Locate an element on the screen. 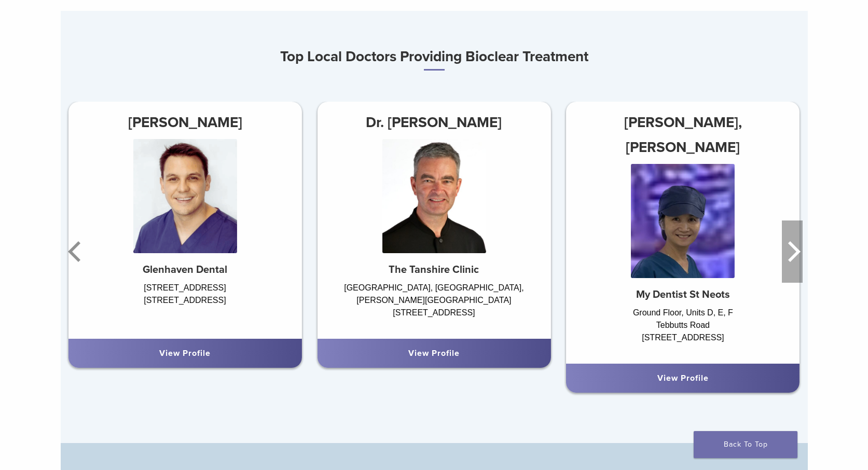  strong: The Tanshire Clinic is located at coordinates (434, 270).